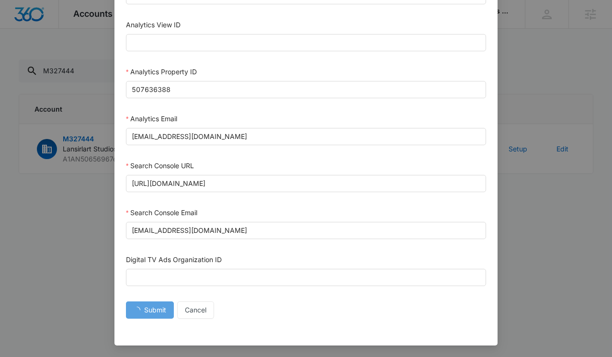 The image size is (612, 357). I want to click on button: Cancel, so click(195, 310).